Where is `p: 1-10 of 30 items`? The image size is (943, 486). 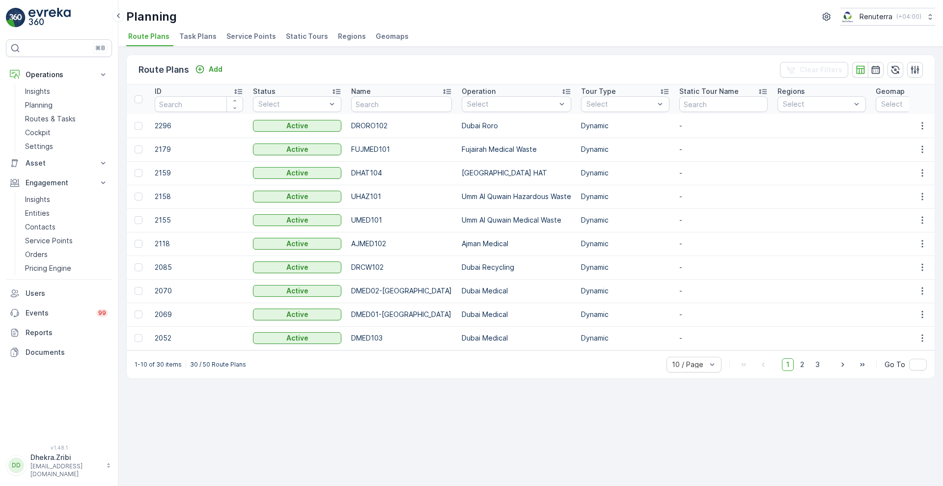
p: 1-10 of 30 items is located at coordinates (158, 364).